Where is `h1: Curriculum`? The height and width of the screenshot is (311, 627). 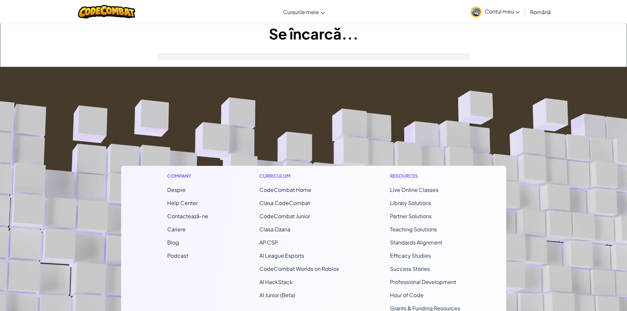 h1: Curriculum is located at coordinates (299, 176).